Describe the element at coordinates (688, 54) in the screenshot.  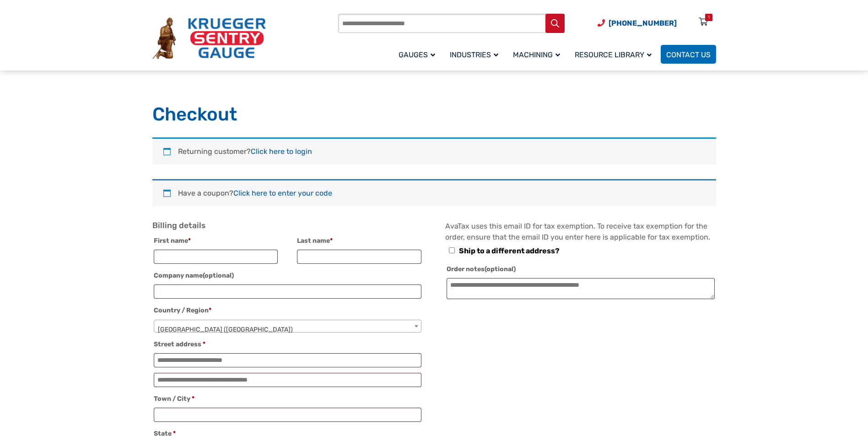
I see `a: Contact Us` at that location.